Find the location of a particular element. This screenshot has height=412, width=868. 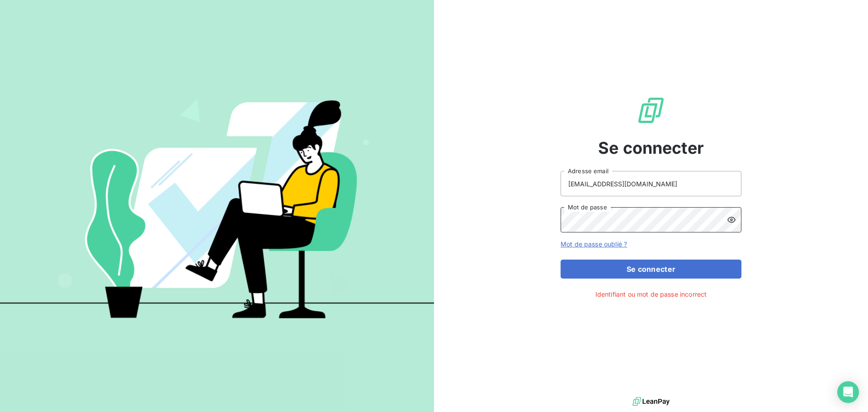

div: Open Intercom Messenger is located at coordinates (848, 392).